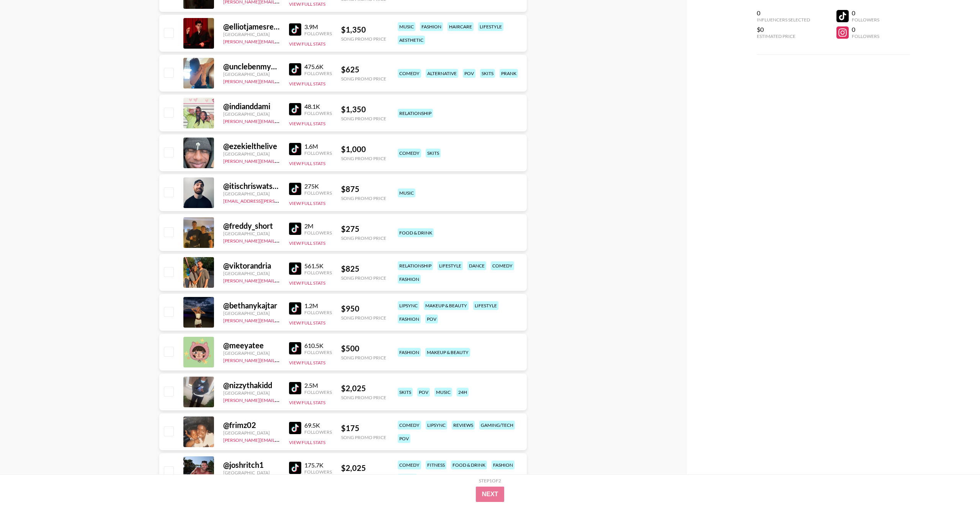 This screenshot has height=505, width=980. Describe the element at coordinates (364, 268) in the screenshot. I see `div: $ 825` at that location.